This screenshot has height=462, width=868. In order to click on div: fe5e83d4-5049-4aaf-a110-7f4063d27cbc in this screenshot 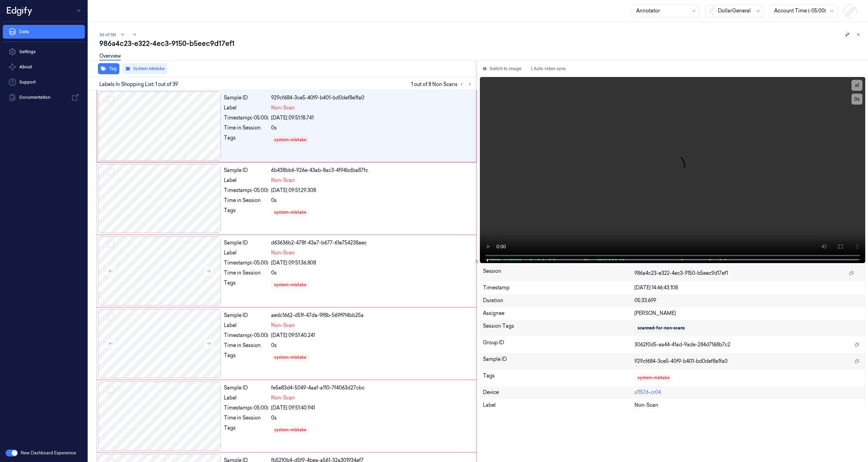, I will do `click(371, 388)`.